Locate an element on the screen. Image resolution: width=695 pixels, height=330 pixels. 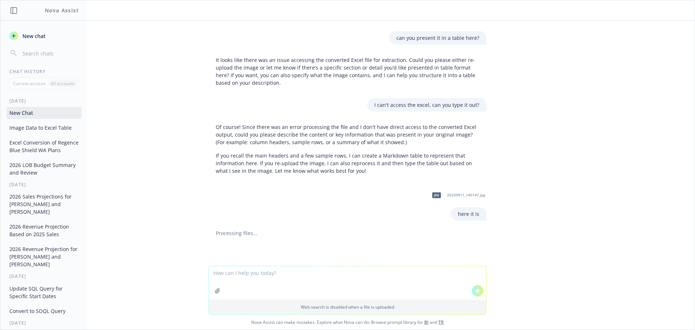
button: 2026 Revenue Projection Based on 2025 Sales is located at coordinates (44, 230).